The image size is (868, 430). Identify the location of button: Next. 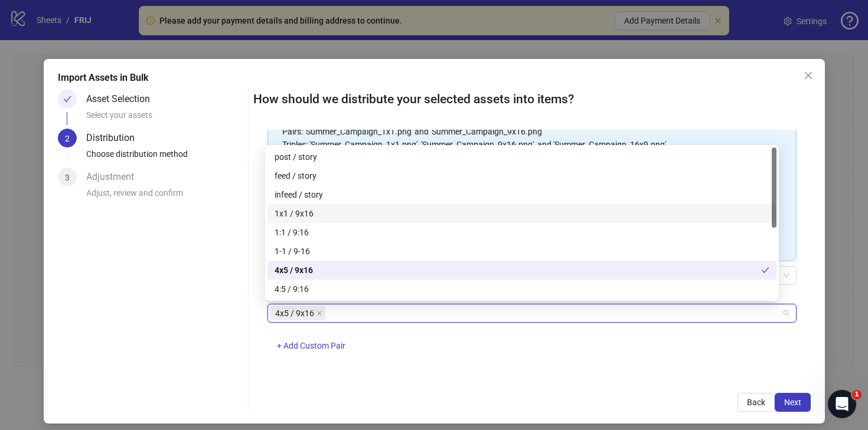
(793, 402).